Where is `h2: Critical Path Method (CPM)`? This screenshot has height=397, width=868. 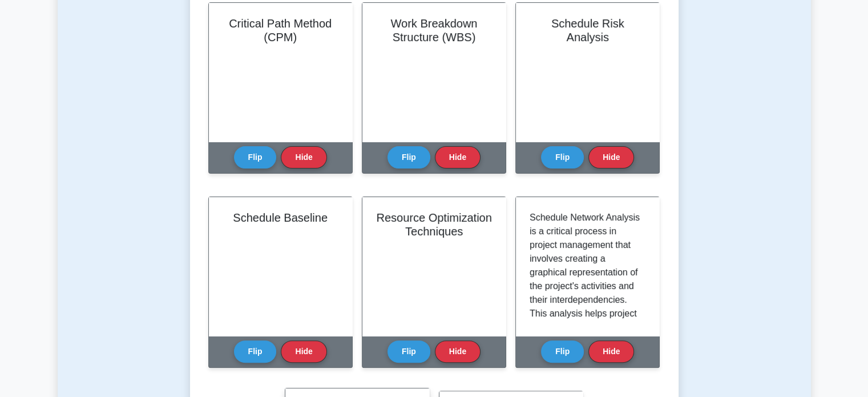
h2: Critical Path Method (CPM) is located at coordinates (280, 31).